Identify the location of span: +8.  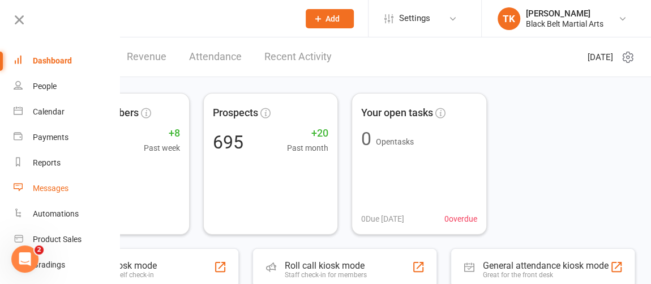
(162, 133).